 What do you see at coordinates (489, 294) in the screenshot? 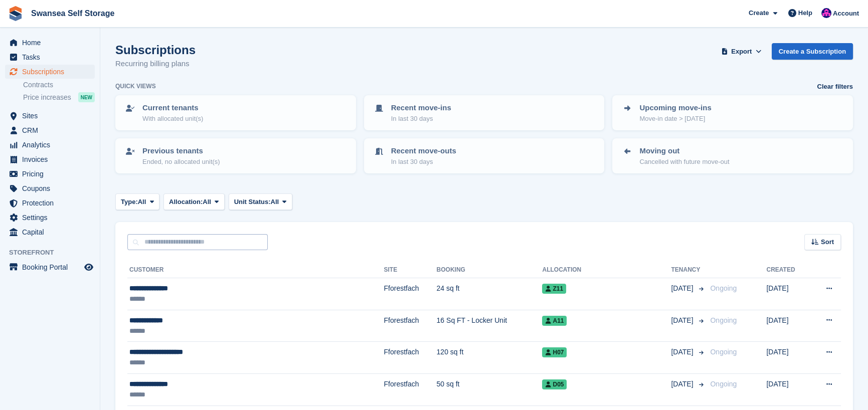
I see `td: 24 sq ft` at bounding box center [489, 294].